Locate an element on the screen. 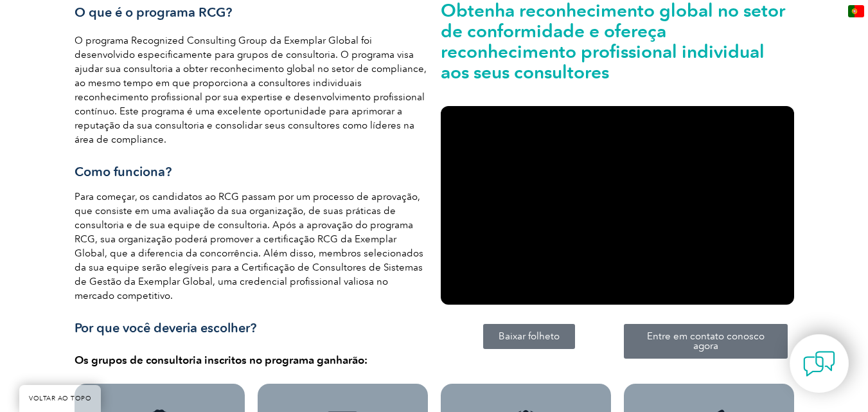  font: Para começar, os candidatos ao RCG passam por um processo de aprovação, que consiste em uma avali... is located at coordinates (249, 246).